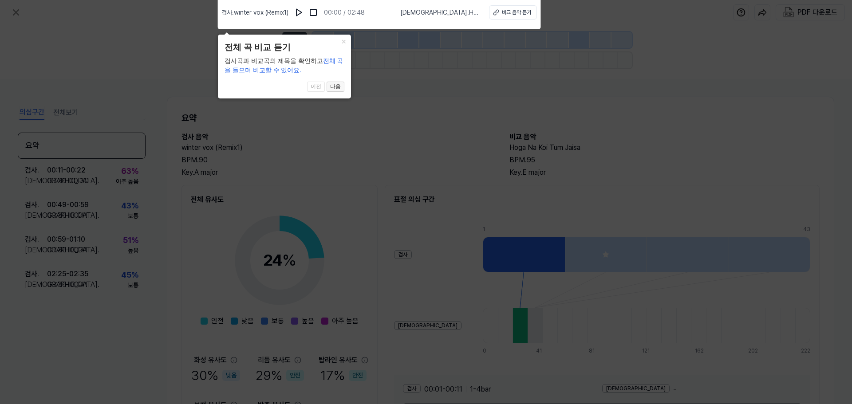 This screenshot has height=404, width=852. Describe the element at coordinates (336, 87) in the screenshot. I see `button: 다음` at that location.